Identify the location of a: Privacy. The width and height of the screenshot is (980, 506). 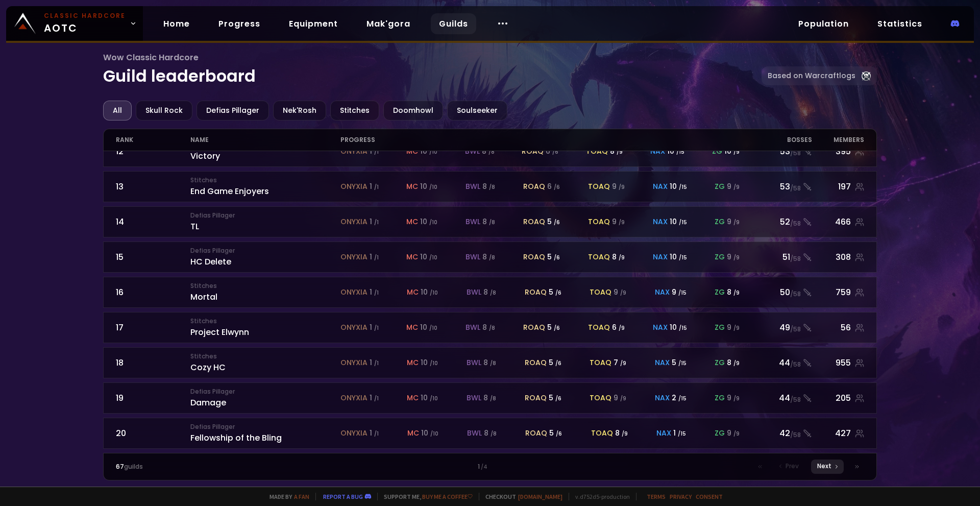
(680, 496).